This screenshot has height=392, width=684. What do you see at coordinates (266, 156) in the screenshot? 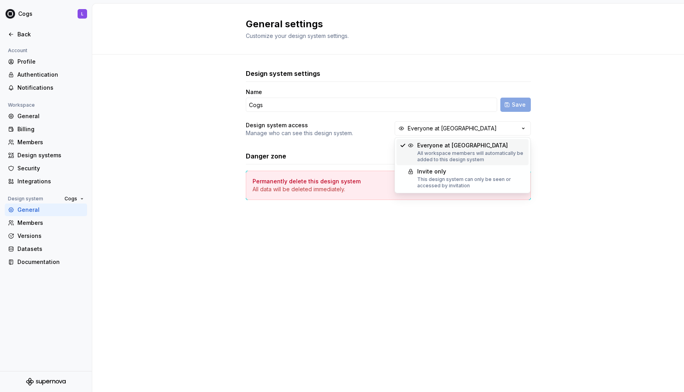
I see `h3: Danger zone` at bounding box center [266, 156].